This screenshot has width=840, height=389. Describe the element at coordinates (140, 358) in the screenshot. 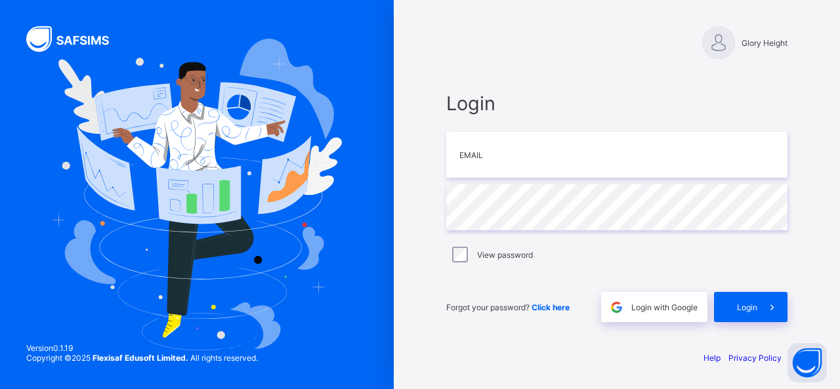

I see `strong: Flexisaf Edusoft Limited.` at that location.